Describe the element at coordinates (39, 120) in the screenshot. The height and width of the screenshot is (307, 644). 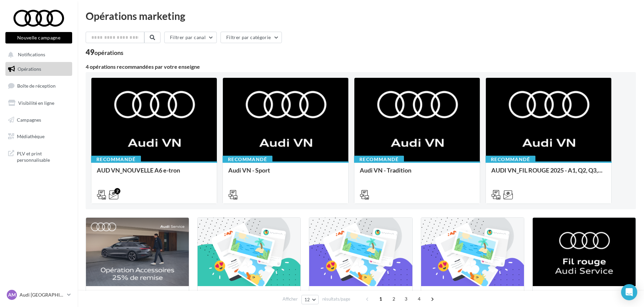
I see `a: Campagnes` at that location.